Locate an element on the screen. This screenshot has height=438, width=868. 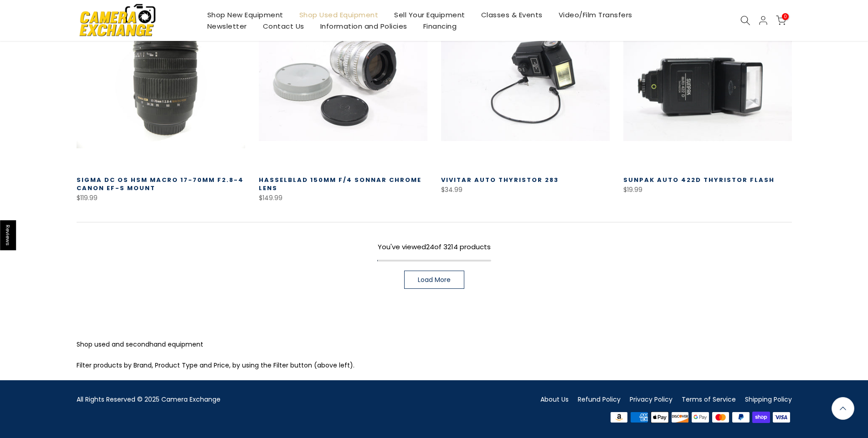
a: Terms of Service is located at coordinates (709, 400).